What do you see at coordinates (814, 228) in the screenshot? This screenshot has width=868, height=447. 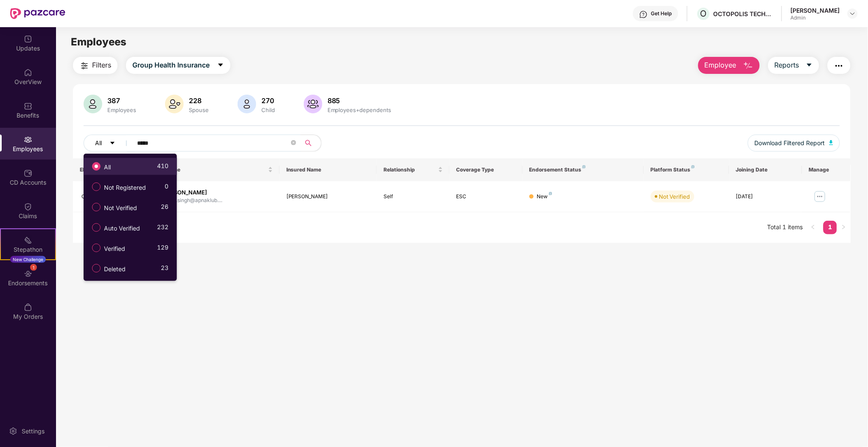 I see `li: Previous Page` at bounding box center [814, 228].